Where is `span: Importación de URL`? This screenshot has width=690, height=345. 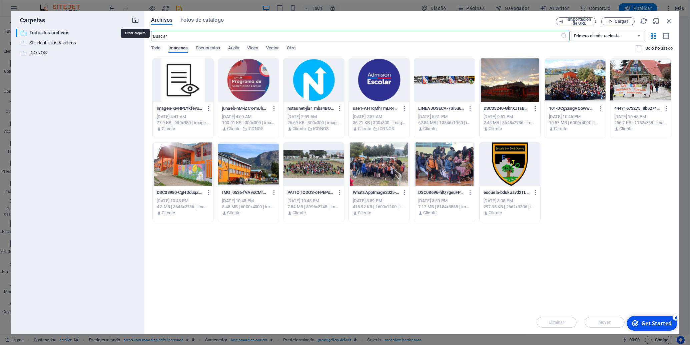 span: Importación de URL is located at coordinates (580, 21).